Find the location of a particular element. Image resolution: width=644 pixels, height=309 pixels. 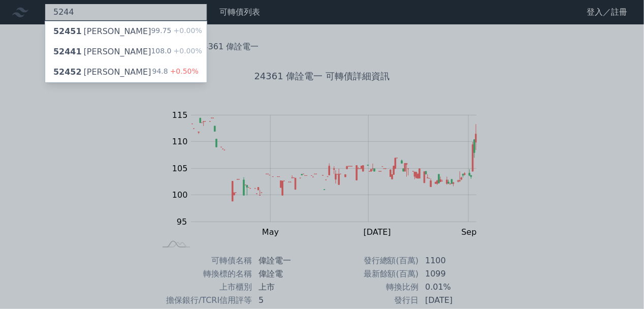

div: Chat Widget is located at coordinates (619, 285).